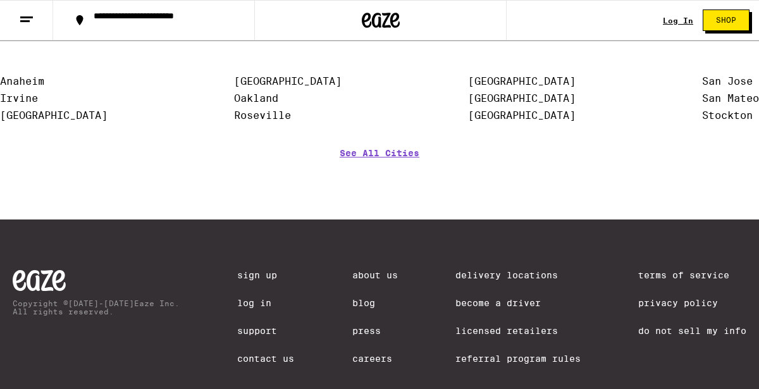 Image resolution: width=759 pixels, height=389 pixels. What do you see at coordinates (375, 275) in the screenshot?
I see `a: About Us` at bounding box center [375, 275].